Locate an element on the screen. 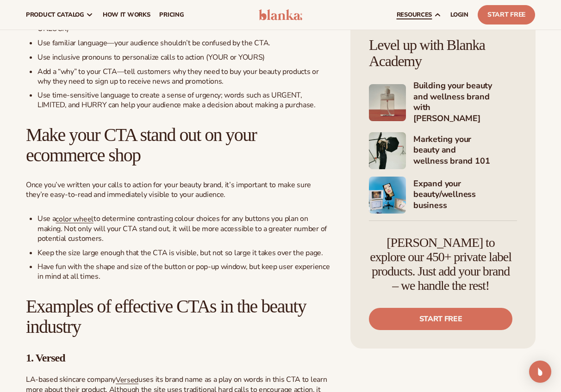 This screenshot has height=392, width=561. h4: Expand your beauty/wellness business is located at coordinates (465, 195).